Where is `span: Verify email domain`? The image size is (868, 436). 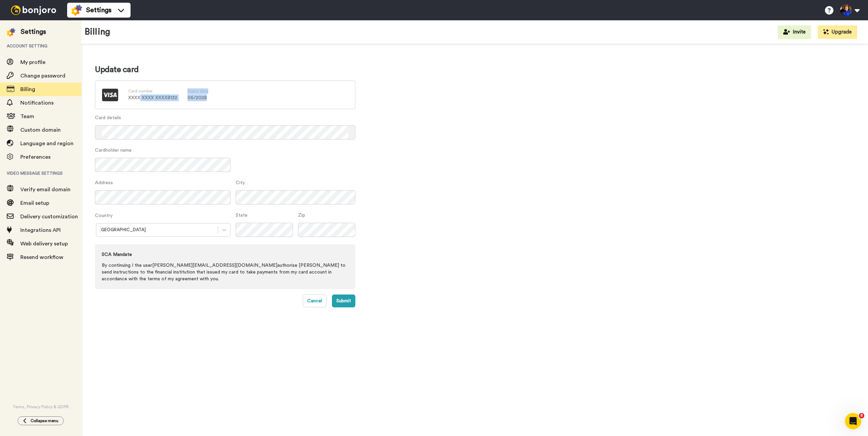 span: Verify email domain is located at coordinates (46, 190).